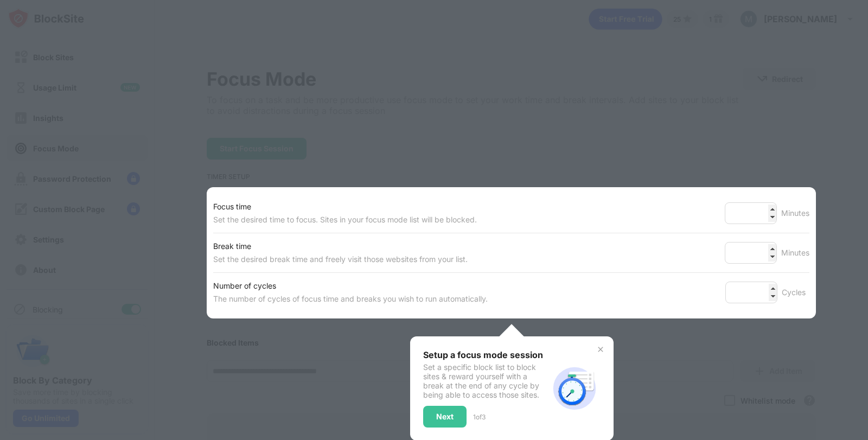 The width and height of the screenshot is (868, 440). I want to click on img: focus-mode-timer.svg, so click(574, 388).